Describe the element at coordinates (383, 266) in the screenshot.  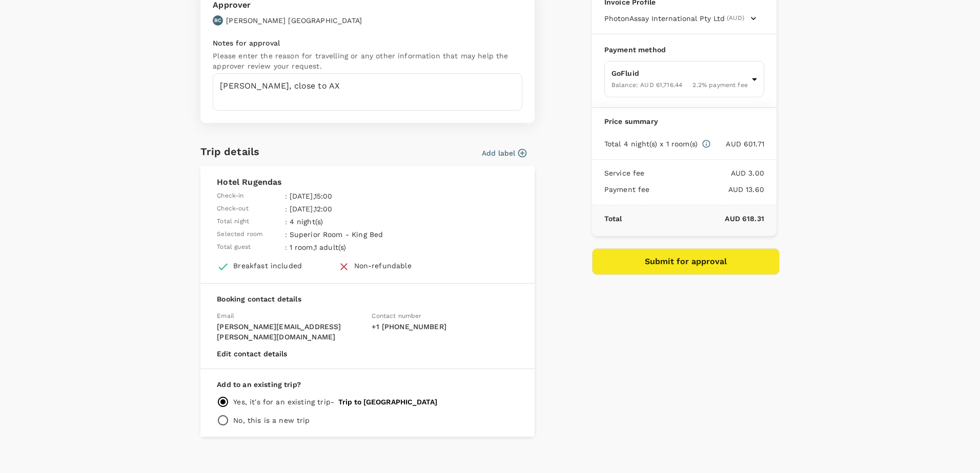
I see `div: Non-refundable` at that location.